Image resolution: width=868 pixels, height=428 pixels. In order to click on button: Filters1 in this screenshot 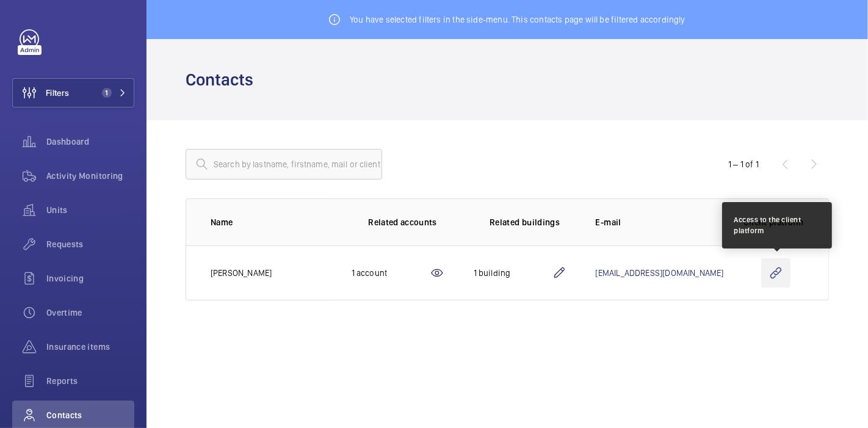, I will do `click(73, 93)`.